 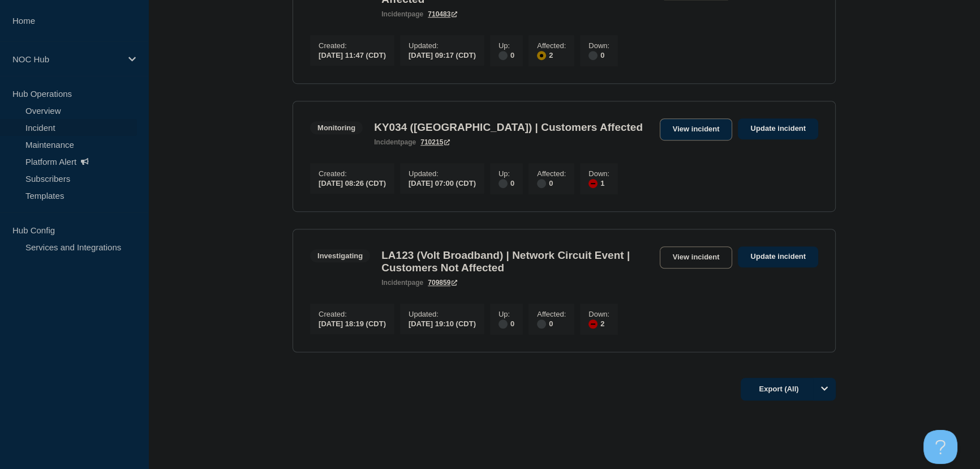 What do you see at coordinates (67, 59) in the screenshot?
I see `p: NOC Hub` at bounding box center [67, 59].